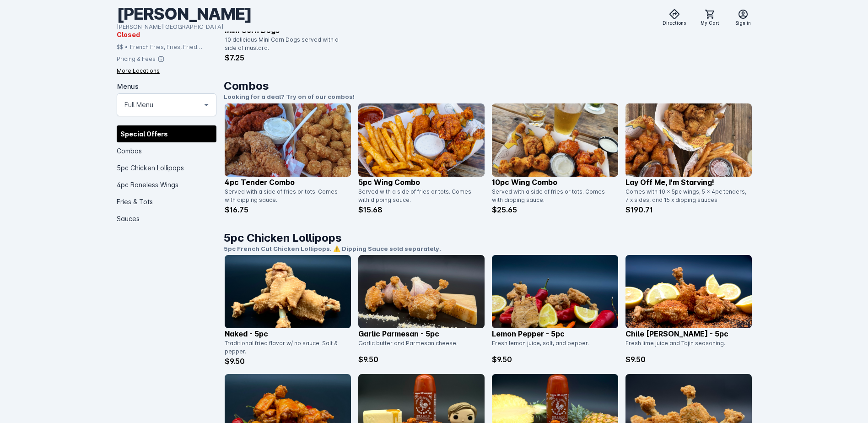 This screenshot has height=423, width=868. What do you see at coordinates (138, 70) in the screenshot?
I see `div: More Locations` at bounding box center [138, 70].